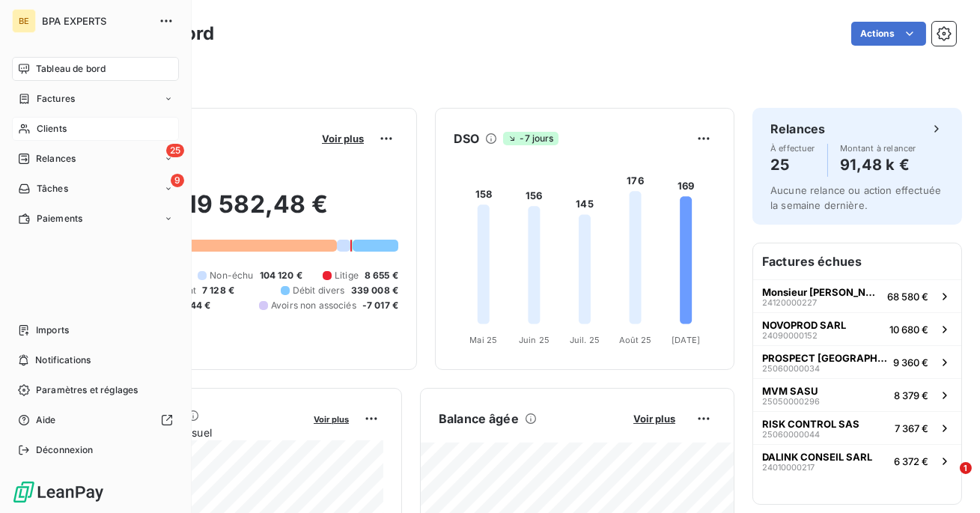 The width and height of the screenshot is (980, 513). I want to click on button: DALINK CONSEIL SARL240100002176 372 €, so click(858, 461).